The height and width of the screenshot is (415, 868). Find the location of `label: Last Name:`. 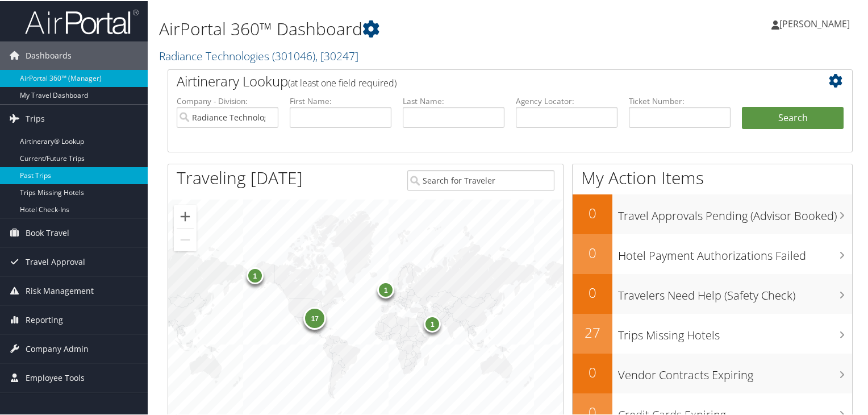

label: Last Name: is located at coordinates (453, 100).